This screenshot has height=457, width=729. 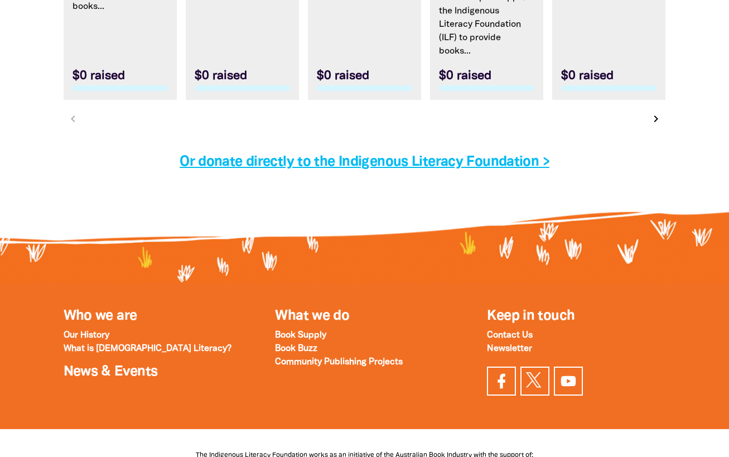 What do you see at coordinates (656, 119) in the screenshot?
I see `i: chevron_right` at bounding box center [656, 119].